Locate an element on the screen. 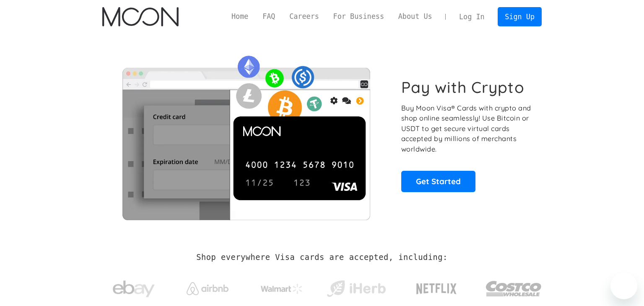 The width and height of the screenshot is (644, 306). img: Netflix is located at coordinates (436, 289).